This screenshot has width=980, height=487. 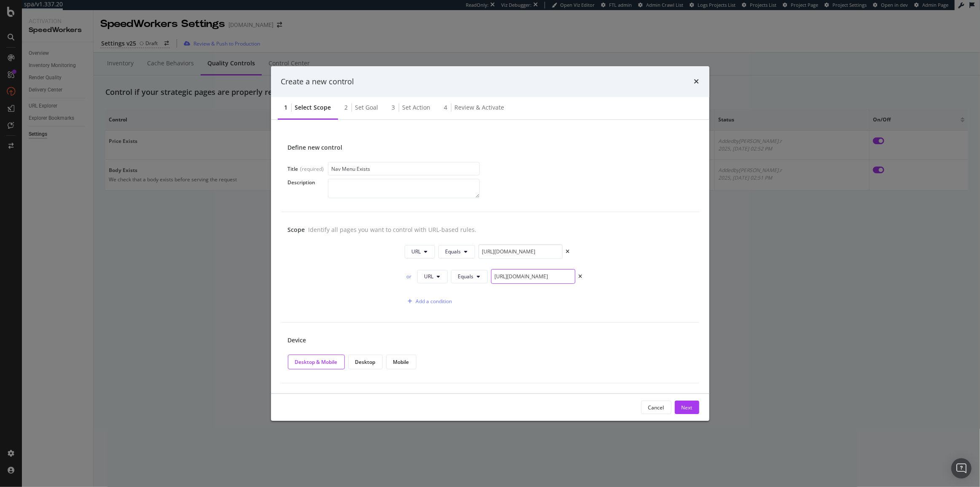 I want to click on div: Desktop, so click(x=366, y=362).